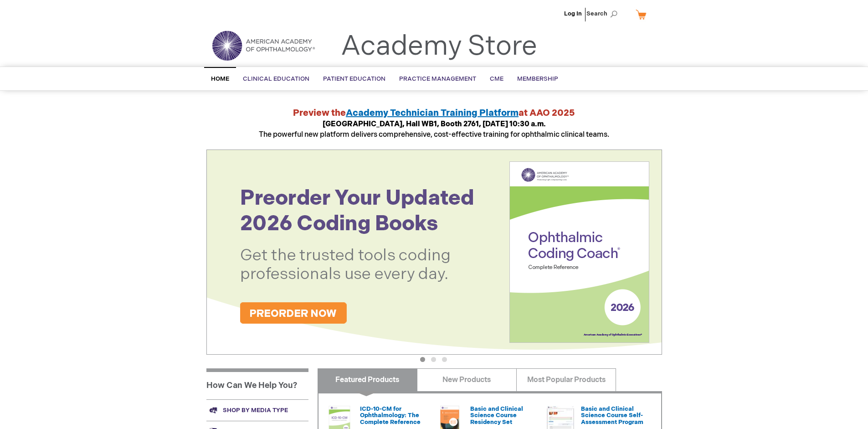 This screenshot has height=429, width=868. I want to click on span: Membership, so click(538, 79).